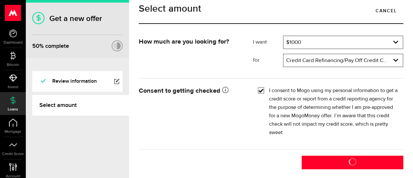  Describe the element at coordinates (77, 18) in the screenshot. I see `h1: Get a new offer` at that location.